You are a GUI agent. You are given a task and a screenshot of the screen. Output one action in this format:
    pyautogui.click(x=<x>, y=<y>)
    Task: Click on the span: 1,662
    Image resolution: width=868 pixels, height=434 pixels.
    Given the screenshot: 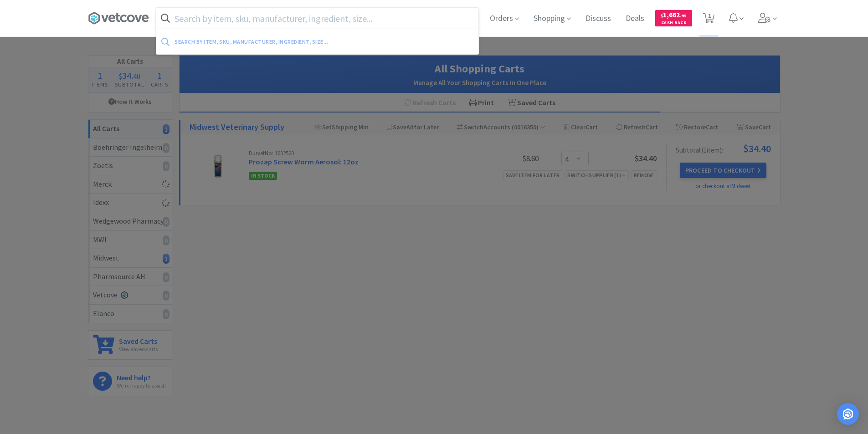 What is the action you would take?
    pyautogui.click(x=673, y=14)
    